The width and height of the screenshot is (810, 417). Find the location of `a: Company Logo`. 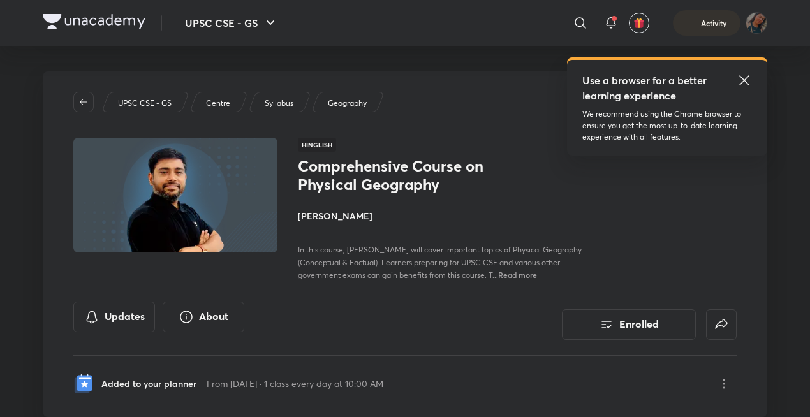

a: Company Logo is located at coordinates (94, 23).